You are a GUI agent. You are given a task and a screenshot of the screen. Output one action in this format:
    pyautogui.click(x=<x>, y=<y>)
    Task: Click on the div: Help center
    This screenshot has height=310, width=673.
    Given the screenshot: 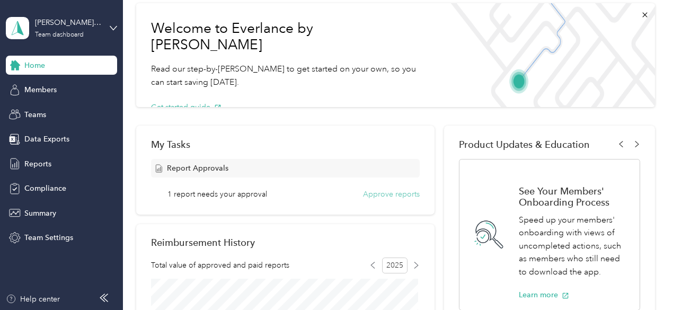 What is the action you would take?
    pyautogui.click(x=33, y=299)
    